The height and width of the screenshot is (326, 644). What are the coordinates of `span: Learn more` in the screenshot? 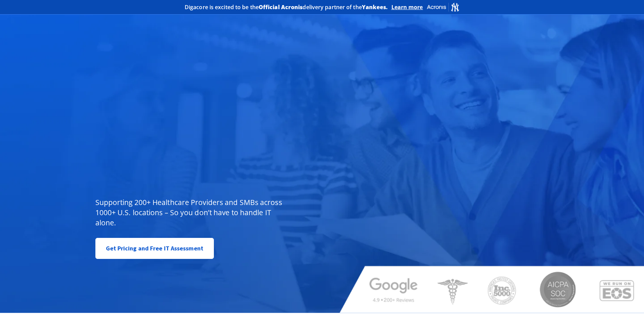 It's located at (407, 7).